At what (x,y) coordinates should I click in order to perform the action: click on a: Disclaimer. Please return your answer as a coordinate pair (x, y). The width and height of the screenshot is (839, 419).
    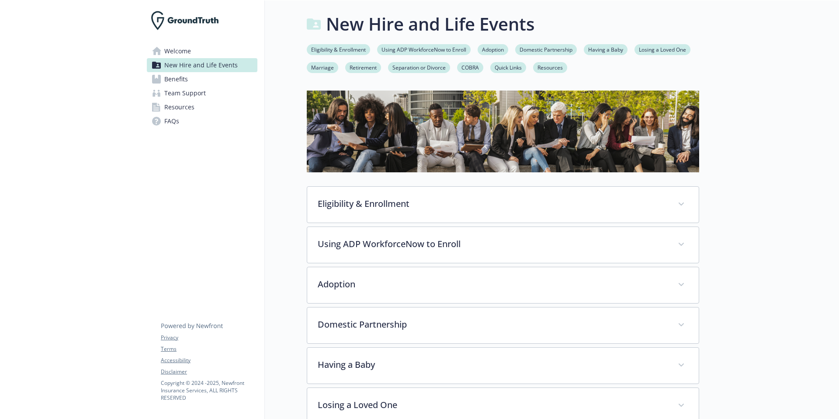
    Looking at the image, I should click on (209, 371).